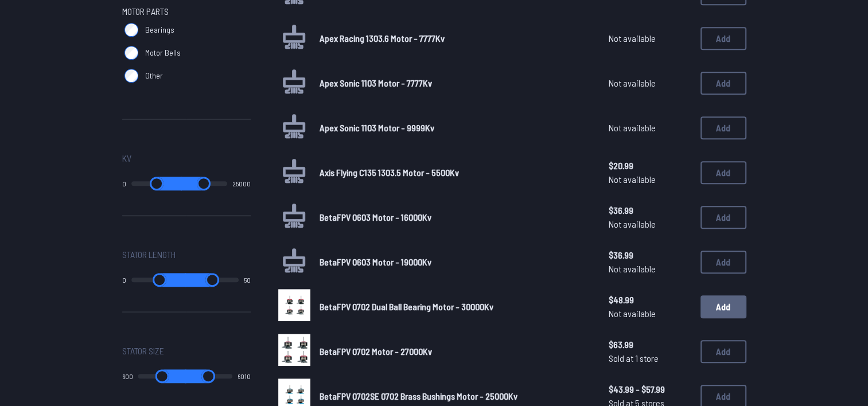 The height and width of the screenshot is (406, 868). What do you see at coordinates (650, 300) in the screenshot?
I see `span: $48.99` at bounding box center [650, 300].